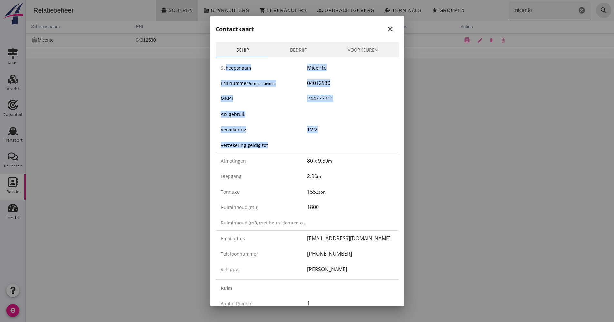  Describe the element at coordinates (264, 192) in the screenshot. I see `div: Tonnage` at that location.